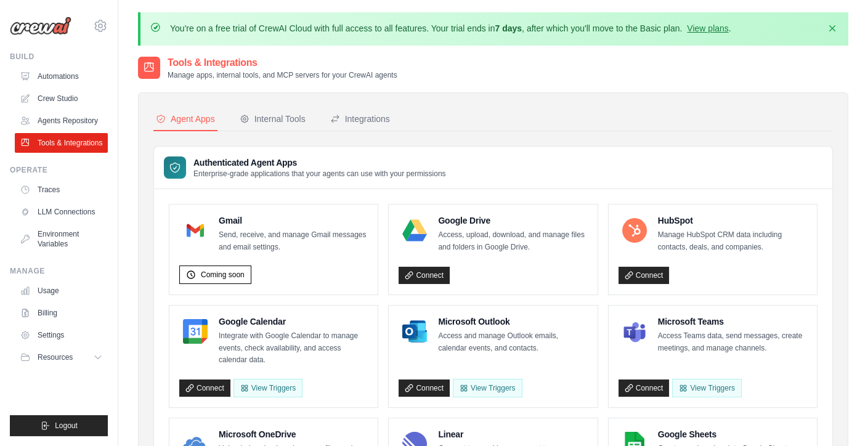 The image size is (868, 446). What do you see at coordinates (293, 220) in the screenshot?
I see `h4: Gmail` at bounding box center [293, 220].